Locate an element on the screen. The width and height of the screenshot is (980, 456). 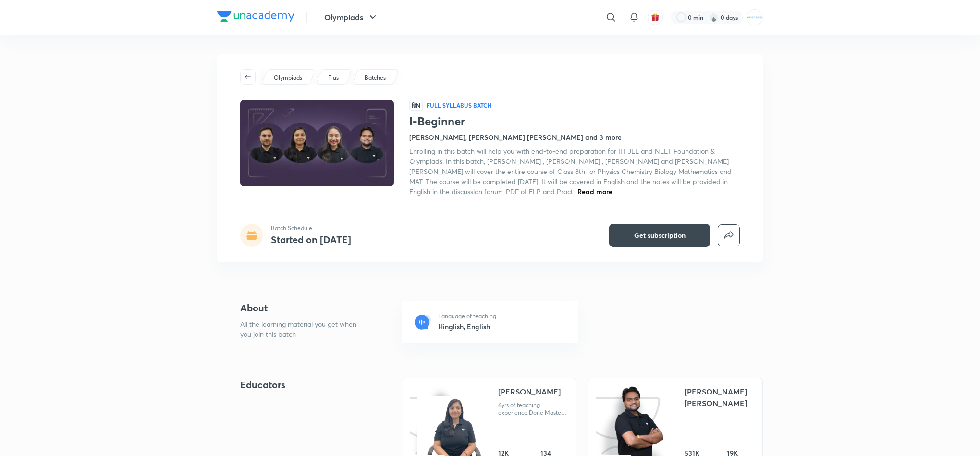
p: Full Syllabus Batch is located at coordinates (459, 105).